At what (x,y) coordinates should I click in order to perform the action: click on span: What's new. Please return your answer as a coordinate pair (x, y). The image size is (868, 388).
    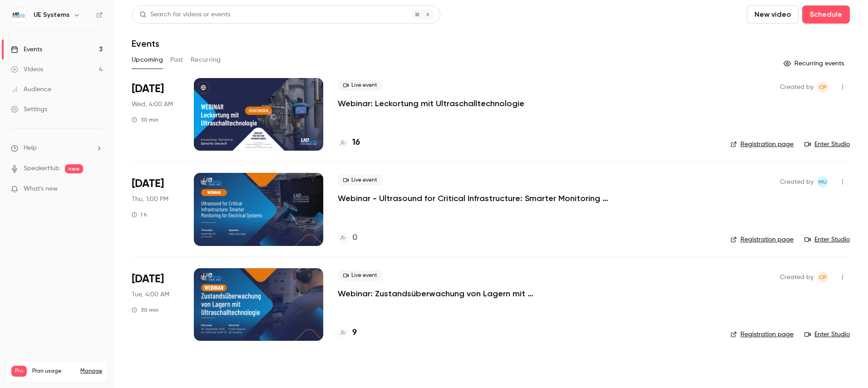
    Looking at the image, I should click on (41, 189).